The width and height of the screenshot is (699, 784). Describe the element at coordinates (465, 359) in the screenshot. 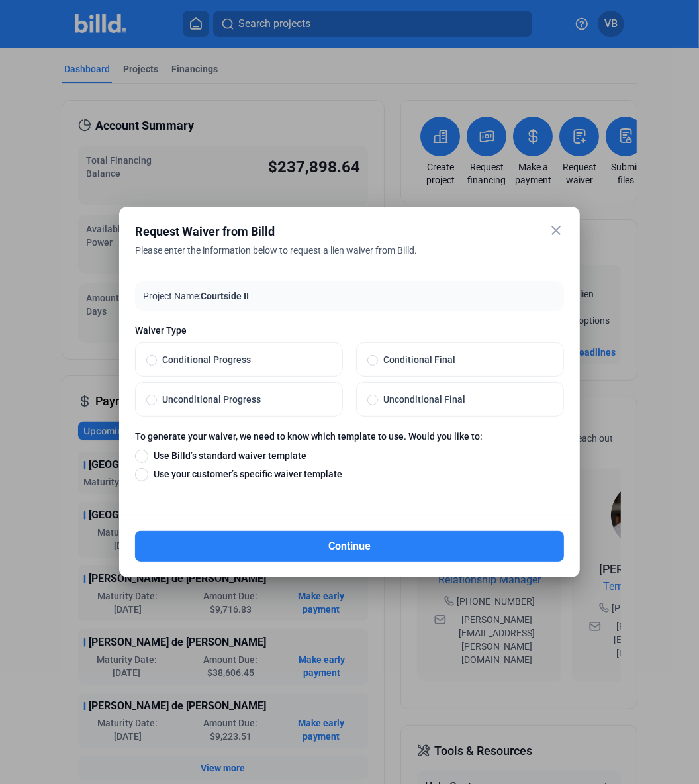

I see `span: Conditional Final` at that location.